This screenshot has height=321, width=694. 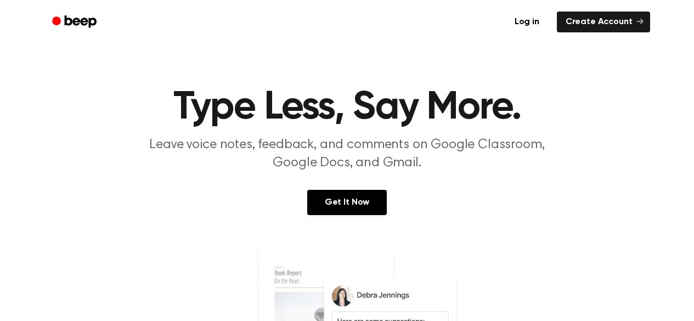 What do you see at coordinates (347, 154) in the screenshot?
I see `p: Leave voice notes, feedback, and comments on Google Classroom, Google Docs, and Gmail.` at bounding box center [347, 154].